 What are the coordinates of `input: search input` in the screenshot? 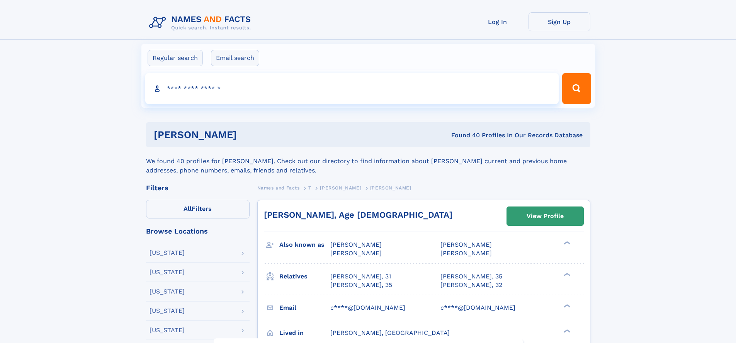 It's located at (352, 88).